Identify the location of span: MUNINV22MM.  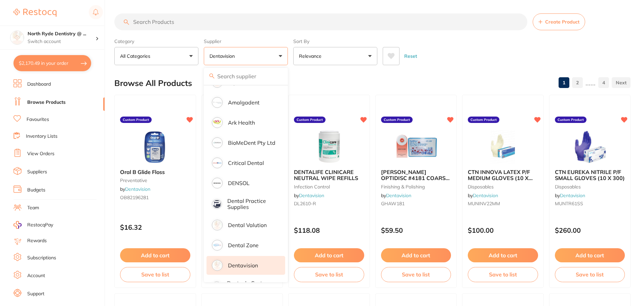
(484, 204).